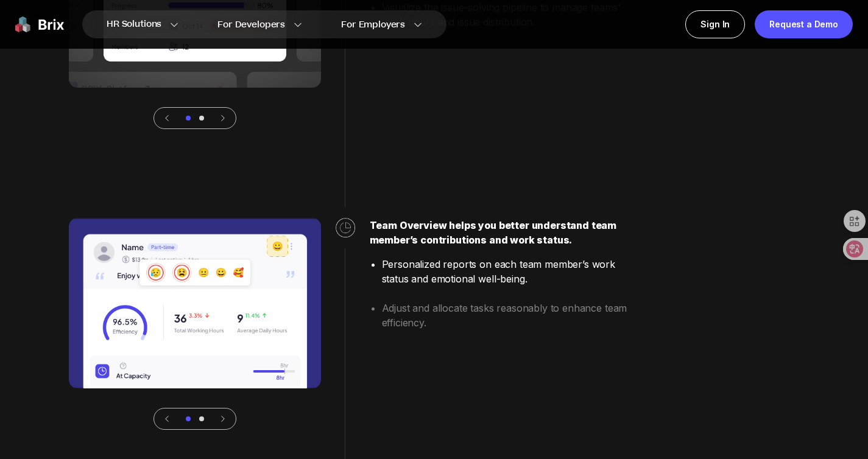  I want to click on span: For Employers, so click(372, 25).